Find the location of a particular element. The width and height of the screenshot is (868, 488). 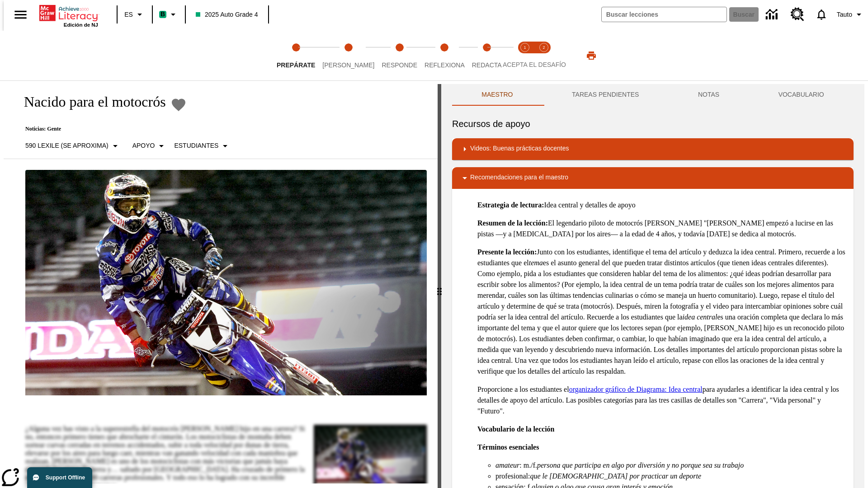

div: Recomendaciones para el maestro is located at coordinates (652, 178).